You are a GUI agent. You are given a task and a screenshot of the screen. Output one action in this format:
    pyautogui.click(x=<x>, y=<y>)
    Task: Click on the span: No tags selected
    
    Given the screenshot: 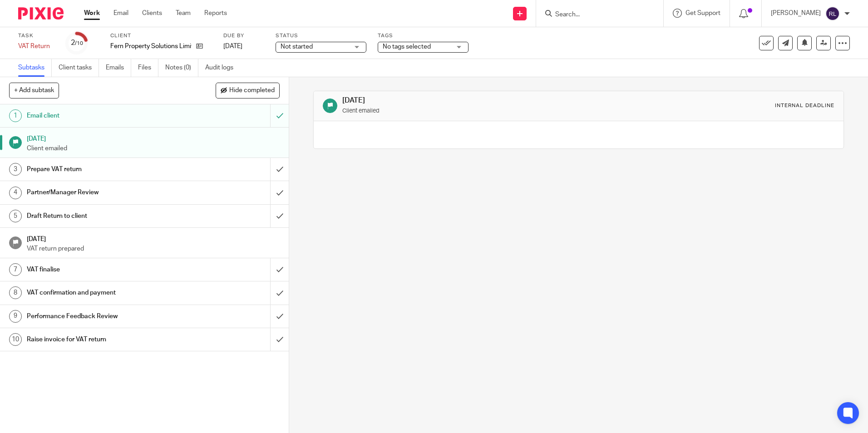 What is the action you would take?
    pyautogui.click(x=407, y=47)
    